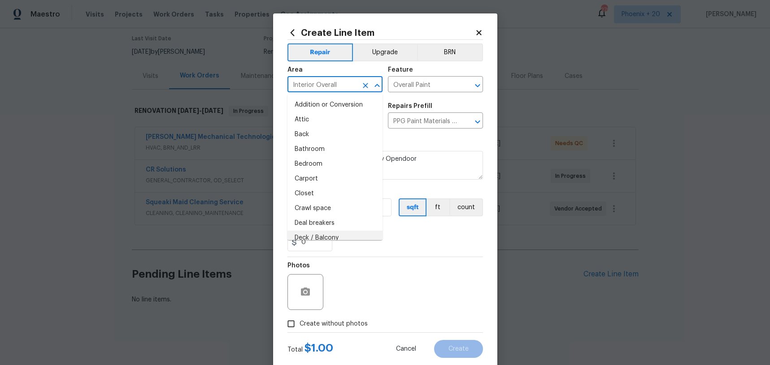 The width and height of the screenshot is (770, 365). Describe the element at coordinates (410, 106) in the screenshot. I see `h5: Repairs Prefill` at that location.